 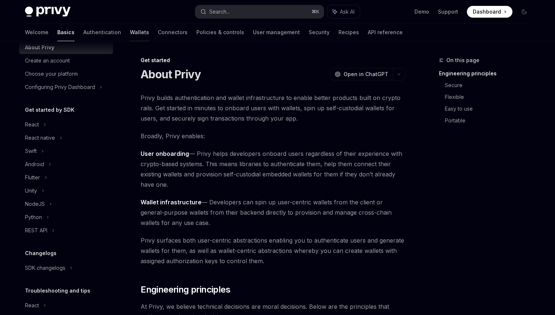 I want to click on a: Security, so click(x=319, y=32).